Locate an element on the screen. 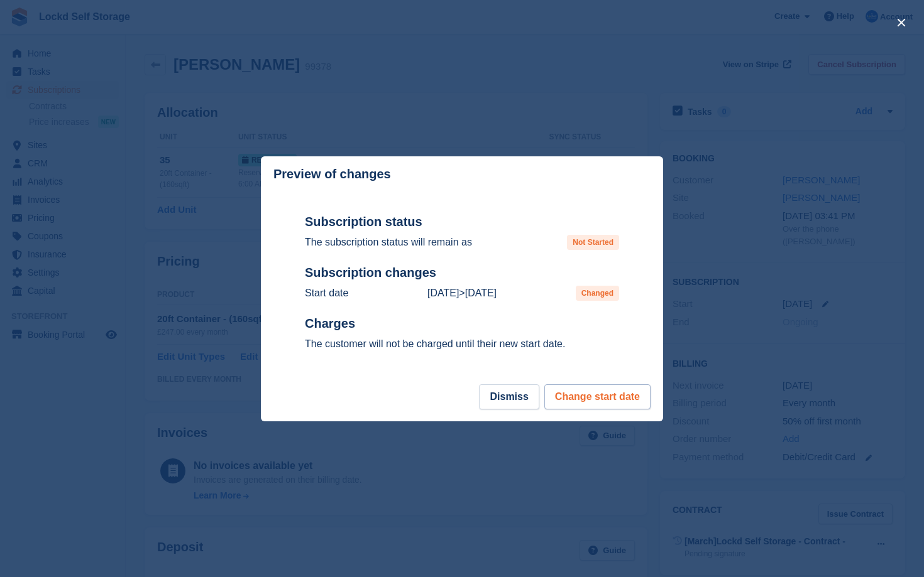 Image resolution: width=924 pixels, height=577 pixels. button: Change start date is located at coordinates (597, 397).